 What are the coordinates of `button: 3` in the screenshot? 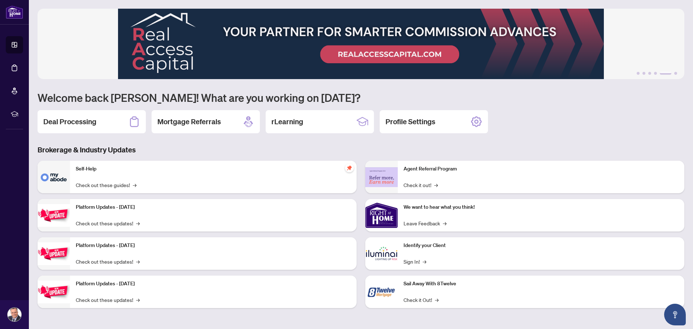 It's located at (650, 73).